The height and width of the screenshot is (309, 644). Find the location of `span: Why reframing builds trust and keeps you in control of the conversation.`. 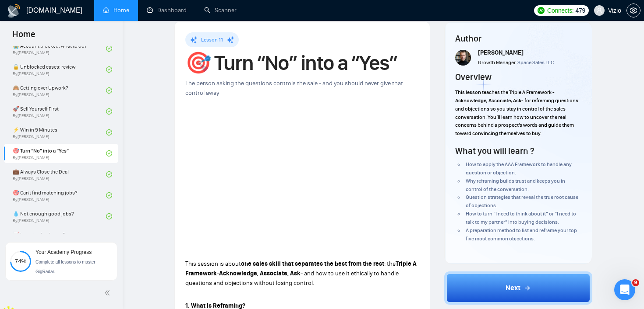

span: Why reframing builds trust and keeps you in control of the conversation. is located at coordinates (515, 185).